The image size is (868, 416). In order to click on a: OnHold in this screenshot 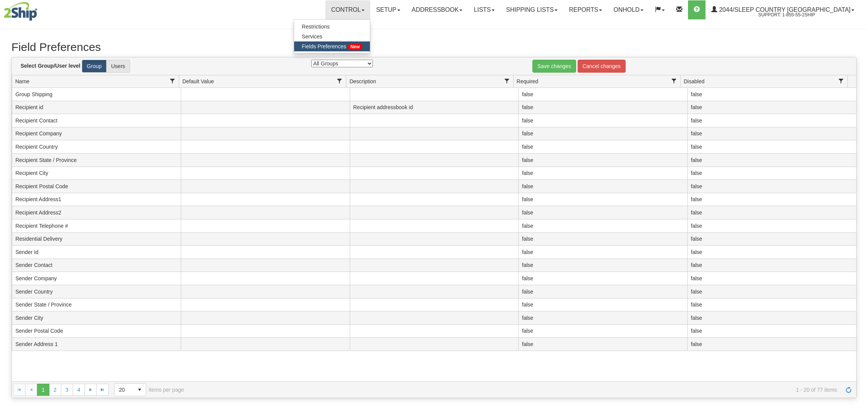, I will do `click(628, 10)`.